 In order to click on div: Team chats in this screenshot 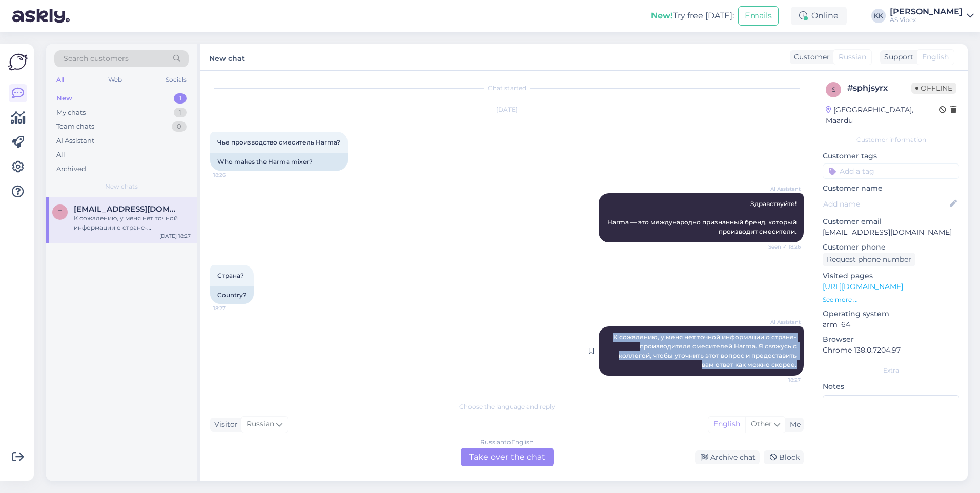, I will do `click(75, 127)`.